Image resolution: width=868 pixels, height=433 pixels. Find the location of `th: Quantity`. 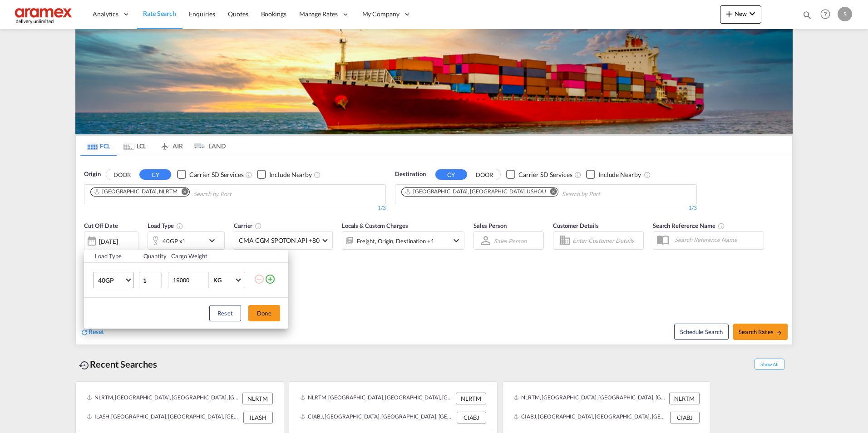

th: Quantity is located at coordinates (152, 256).